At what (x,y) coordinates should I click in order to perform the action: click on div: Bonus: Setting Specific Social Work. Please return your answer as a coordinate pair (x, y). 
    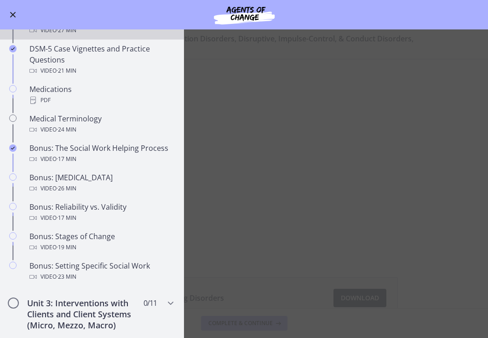
    Looking at the image, I should click on (101, 271).